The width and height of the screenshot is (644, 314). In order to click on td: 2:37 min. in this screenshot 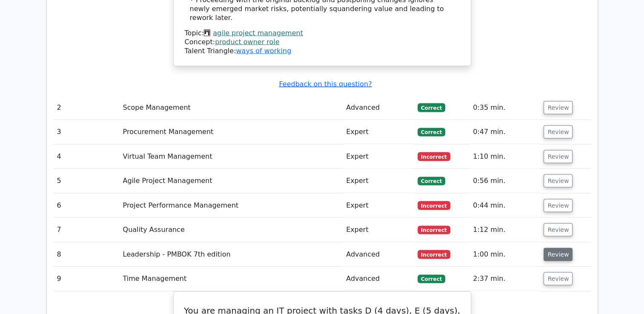, I will do `click(505, 279)`.